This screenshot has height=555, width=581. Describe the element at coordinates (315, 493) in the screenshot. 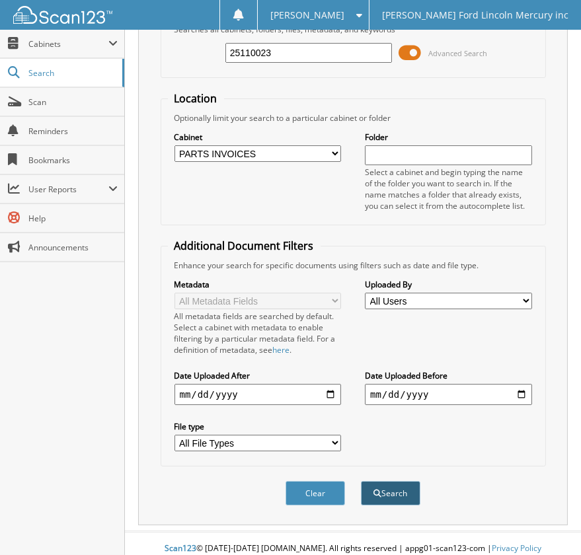

I see `button: Clear` at that location.